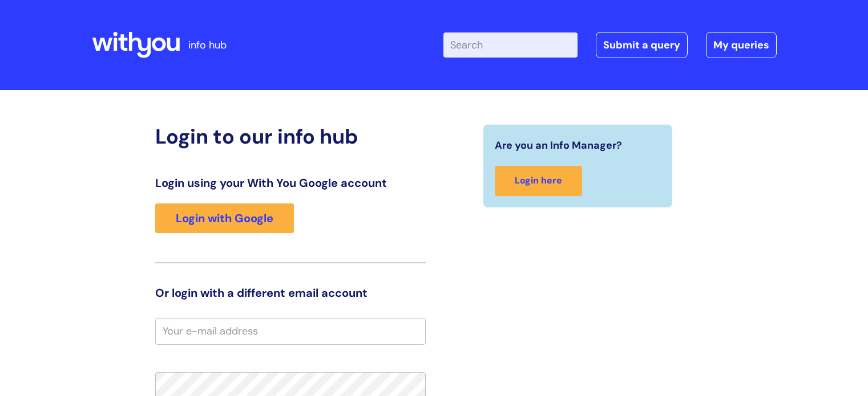 The height and width of the screenshot is (396, 868). Describe the element at coordinates (291, 293) in the screenshot. I see `h3: Or login with a different email account` at that location.